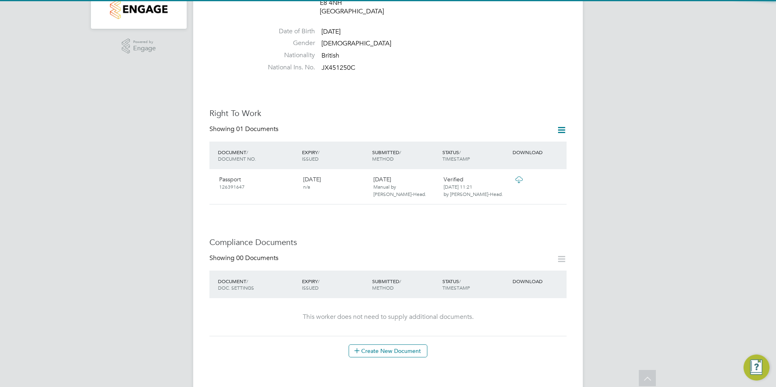 This screenshot has height=387, width=776. What do you see at coordinates (257, 129) in the screenshot?
I see `span: 01 Documents` at bounding box center [257, 129].